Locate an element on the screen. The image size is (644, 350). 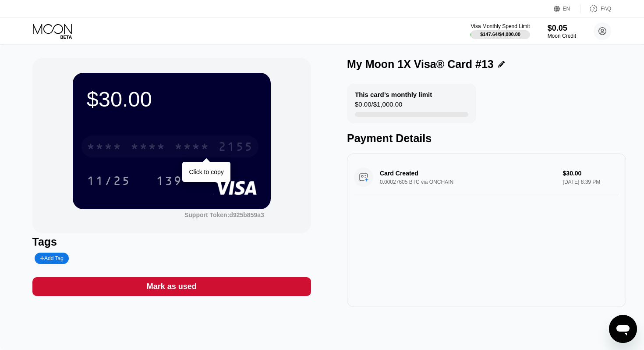
div: $30.00 is located at coordinates (172, 99).